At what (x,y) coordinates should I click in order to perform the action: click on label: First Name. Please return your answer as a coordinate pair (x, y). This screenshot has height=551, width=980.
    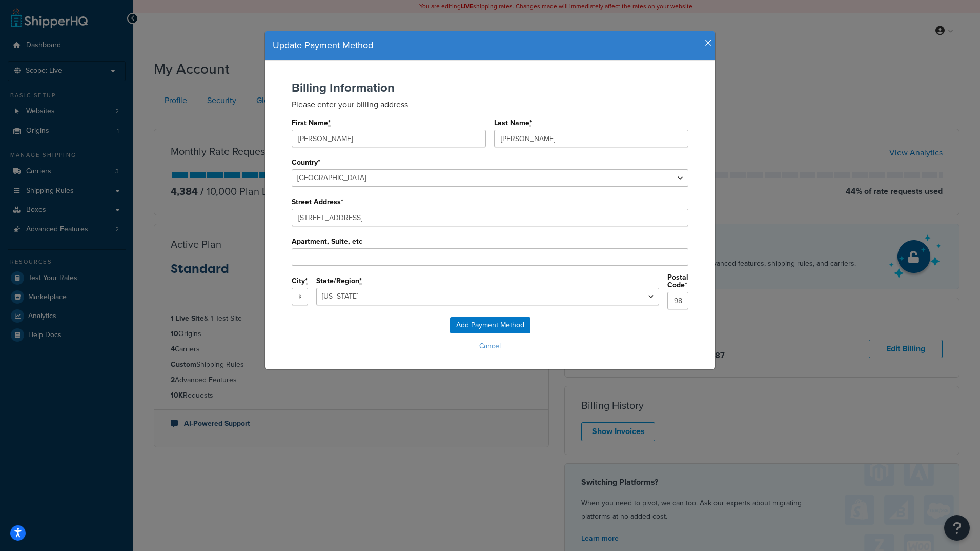
    Looking at the image, I should click on (311, 123).